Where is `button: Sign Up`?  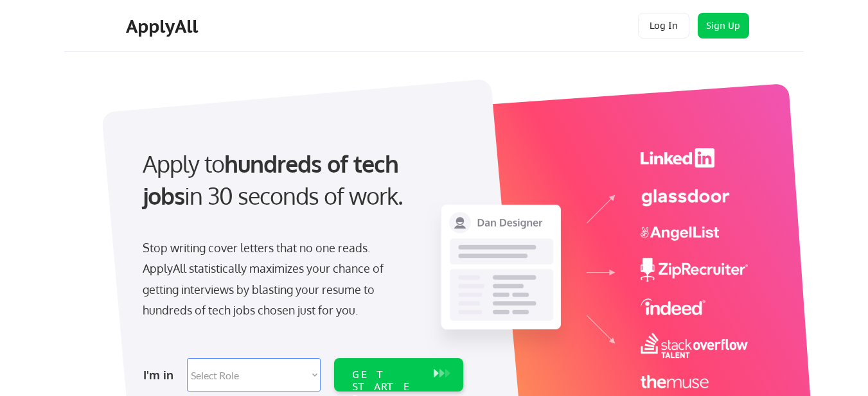
button: Sign Up is located at coordinates (723, 26).